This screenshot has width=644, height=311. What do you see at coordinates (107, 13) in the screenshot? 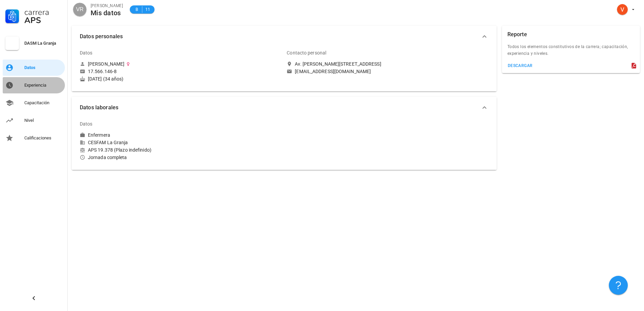
I see `div: Mis datos` at bounding box center [107, 13].